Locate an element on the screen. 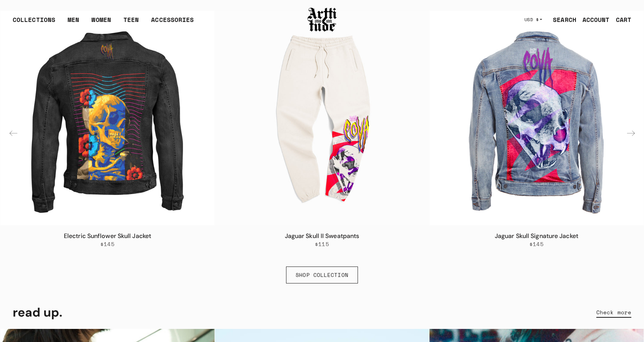 The image size is (644, 342). a: Jaguar Skull Signature Jacket is located at coordinates (537, 236).